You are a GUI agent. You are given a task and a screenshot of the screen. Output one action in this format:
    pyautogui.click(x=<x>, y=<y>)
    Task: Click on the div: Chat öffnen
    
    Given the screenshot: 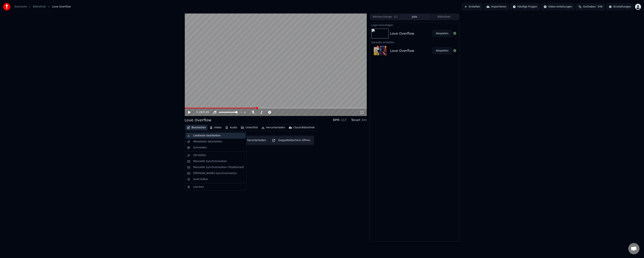 What is the action you would take?
    pyautogui.click(x=634, y=249)
    